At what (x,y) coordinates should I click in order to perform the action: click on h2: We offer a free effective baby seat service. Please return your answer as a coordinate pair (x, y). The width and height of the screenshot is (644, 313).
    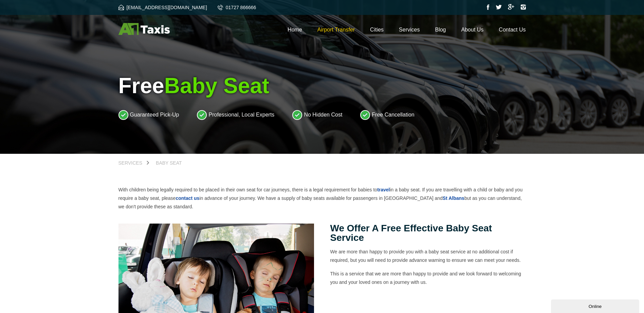
    Looking at the image, I should click on (428, 233).